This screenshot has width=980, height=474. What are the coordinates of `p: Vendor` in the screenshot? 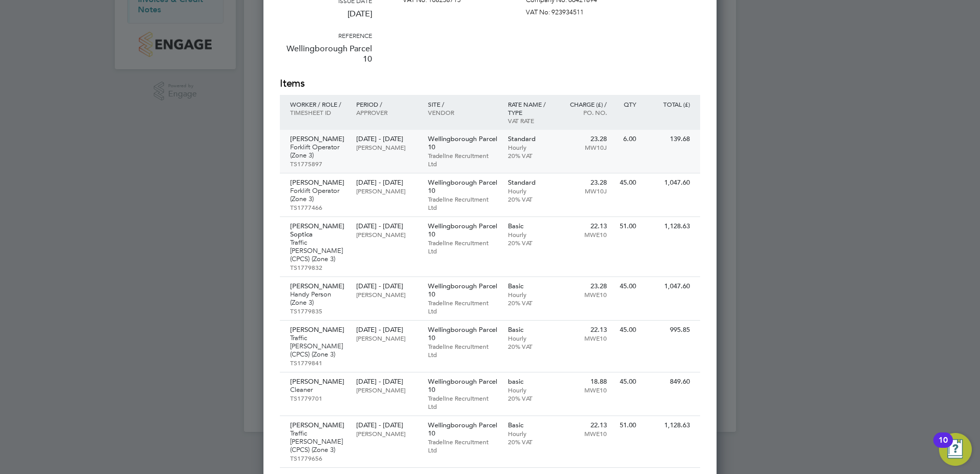 It's located at (463, 112).